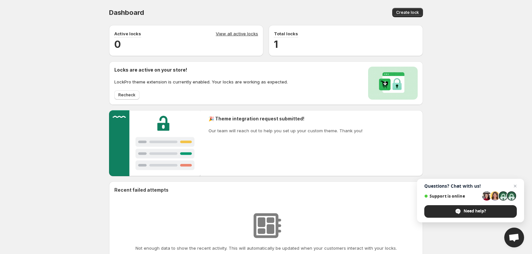  I want to click on span: Create lock, so click(407, 13).